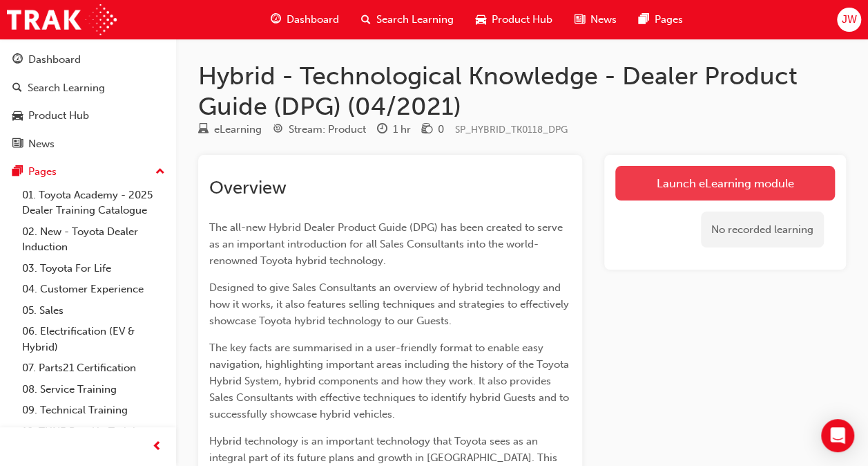 This screenshot has height=466, width=868. Describe the element at coordinates (312, 19) in the screenshot. I see `span: Dashboard` at that location.